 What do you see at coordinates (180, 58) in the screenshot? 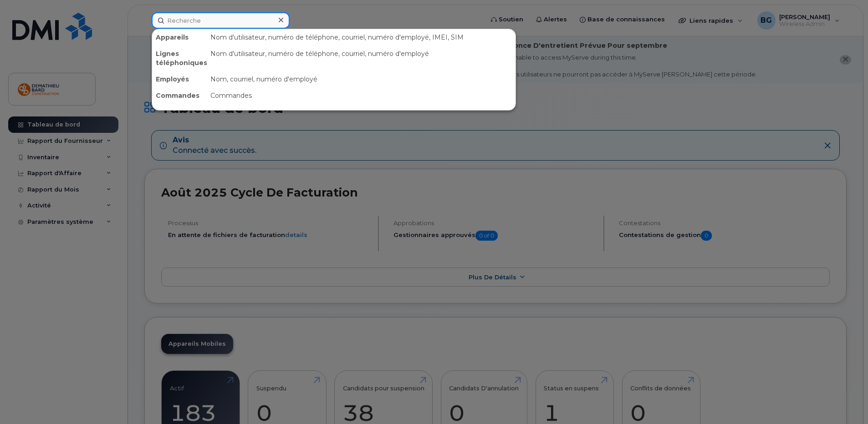
I see `div: Lignes téléphoniques` at bounding box center [180, 58].